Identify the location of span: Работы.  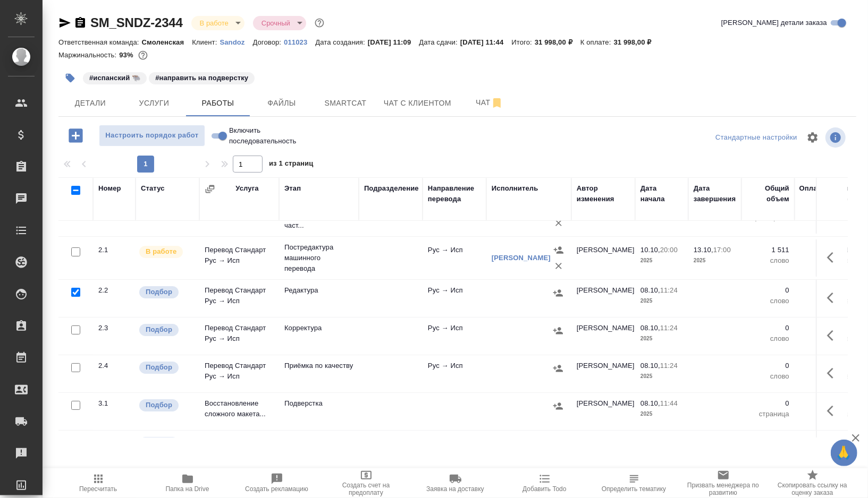
(218, 103).